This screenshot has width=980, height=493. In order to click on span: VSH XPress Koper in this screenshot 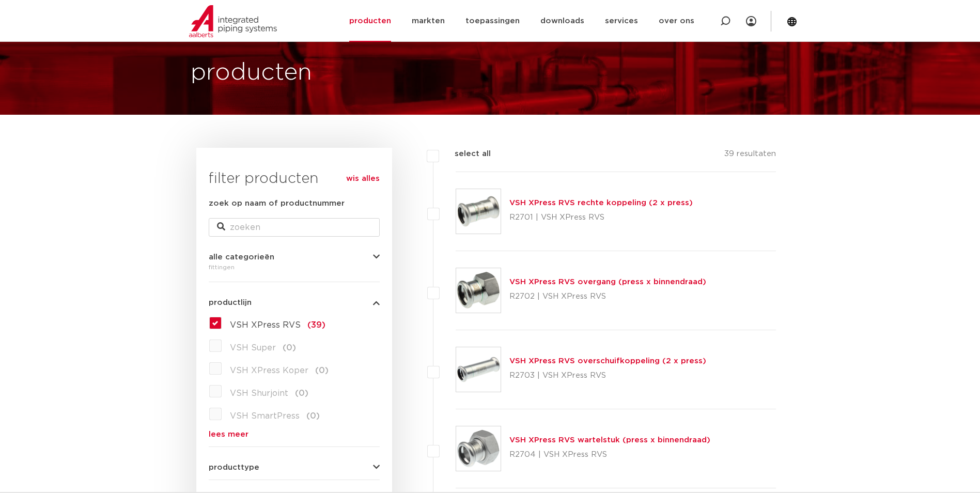, I will do `click(269, 370)`.